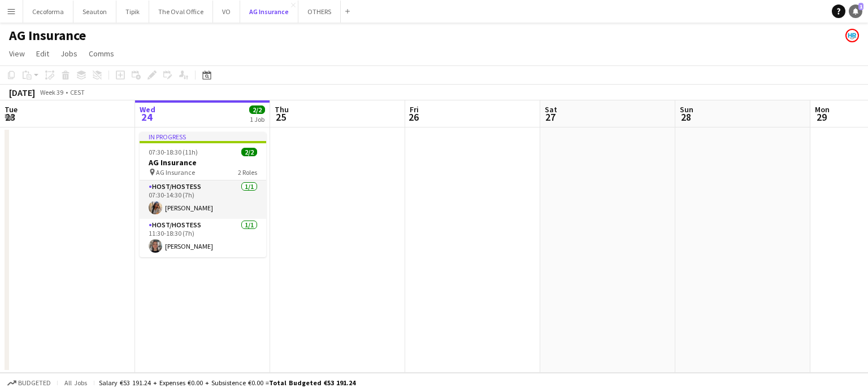 The height and width of the screenshot is (392, 868). Describe the element at coordinates (10, 117) in the screenshot. I see `span: 23` at that location.